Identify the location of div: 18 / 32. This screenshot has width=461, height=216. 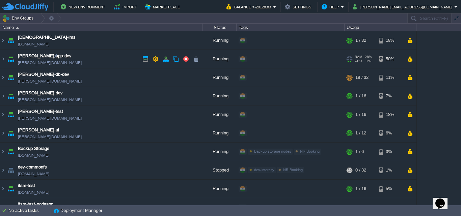
(362, 78).